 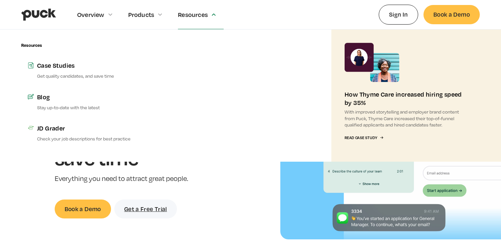 What do you see at coordinates (100, 138) in the screenshot?
I see `p: Check your job descriptions for best practice` at bounding box center [100, 138].